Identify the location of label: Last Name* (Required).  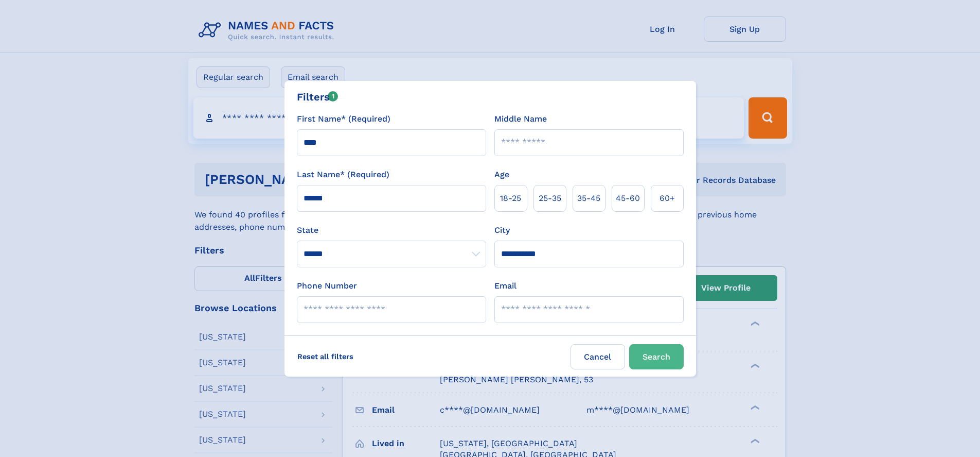
(344, 175).